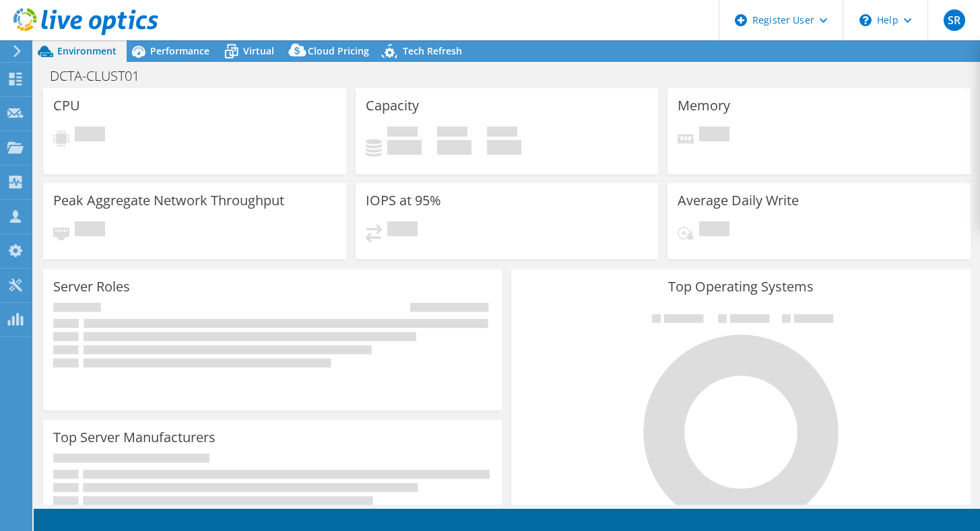  Describe the element at coordinates (402, 133) in the screenshot. I see `span: Used` at that location.